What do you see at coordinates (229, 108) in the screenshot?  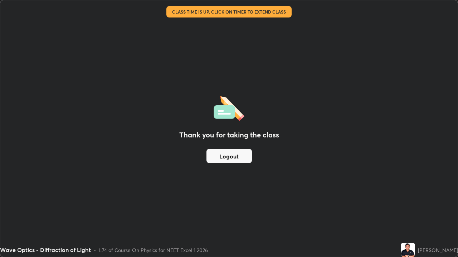 I see `img: offlineFeedback.1438e8b3.svg` at bounding box center [229, 108].